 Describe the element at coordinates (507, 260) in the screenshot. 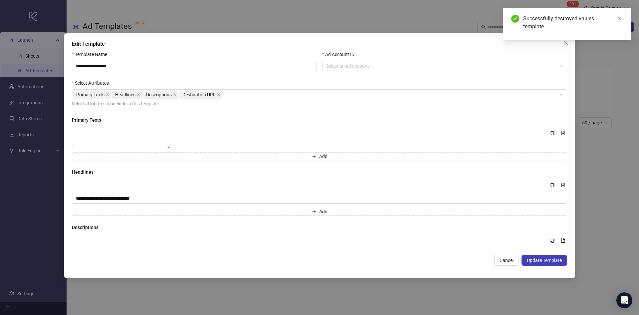

I see `button: Cancel` at that location.